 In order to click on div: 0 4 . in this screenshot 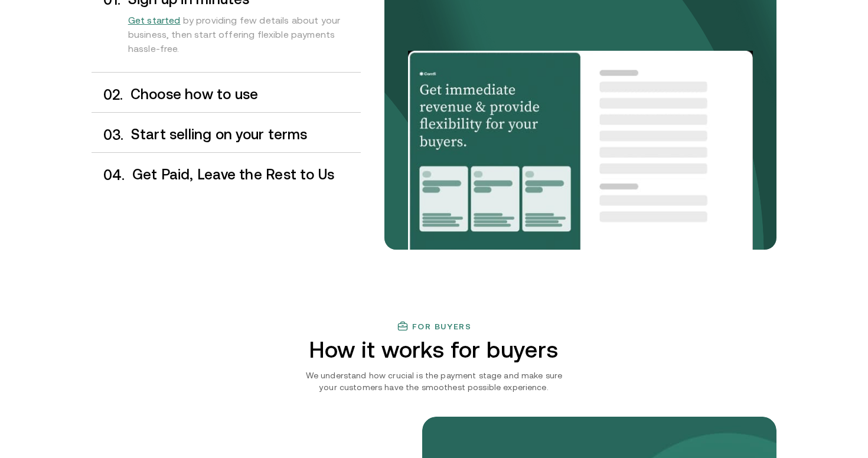, I will do `click(108, 174)`.